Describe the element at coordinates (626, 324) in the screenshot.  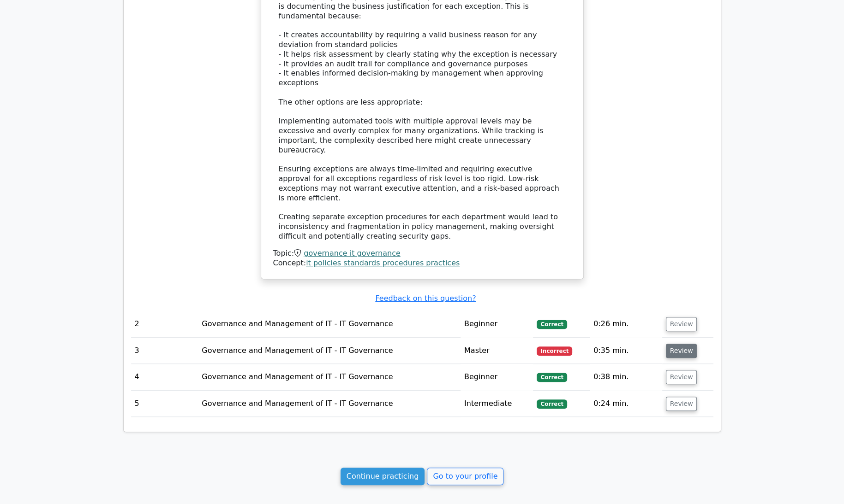
I see `td: 0:26 min.` at that location.